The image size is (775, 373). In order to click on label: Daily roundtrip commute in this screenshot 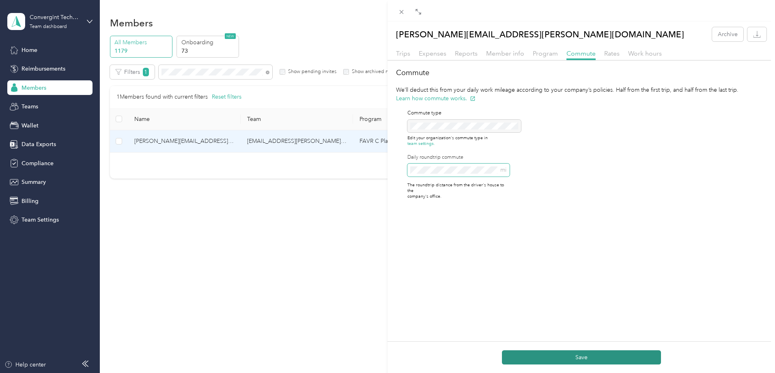, I will do `click(459, 157)`.